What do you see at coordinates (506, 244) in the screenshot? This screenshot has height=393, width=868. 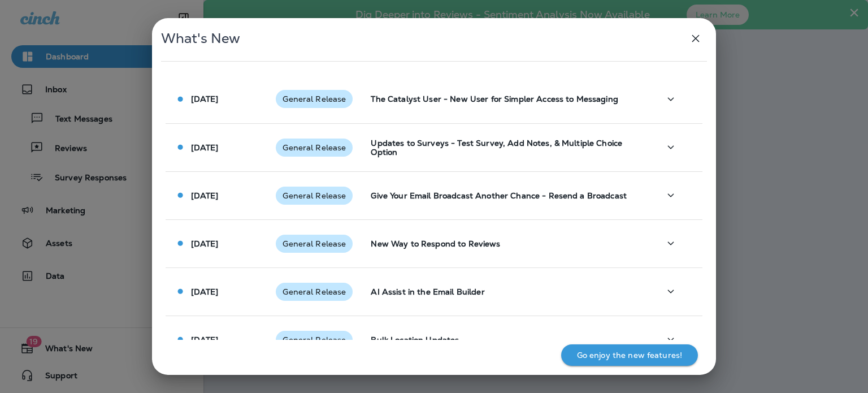 I see `p: New Way to Respond to Reviews` at bounding box center [506, 244].